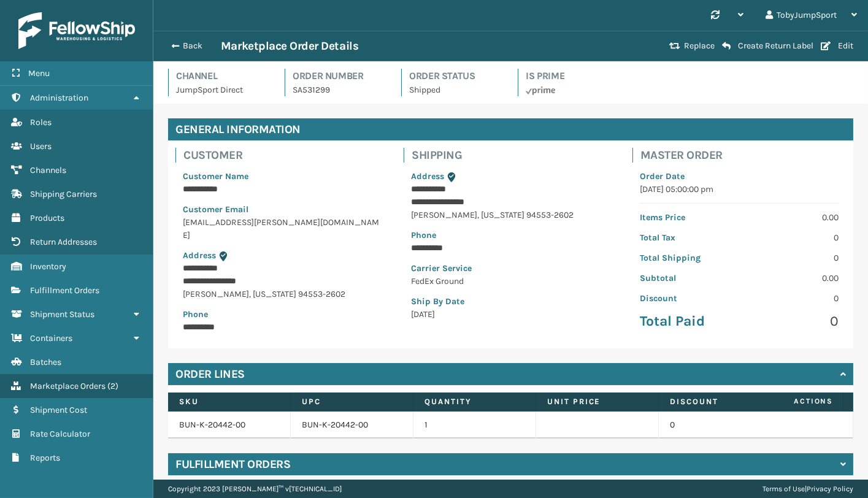 The width and height of the screenshot is (868, 498). What do you see at coordinates (720, 402) in the screenshot?
I see `label: Discount` at bounding box center [720, 402].